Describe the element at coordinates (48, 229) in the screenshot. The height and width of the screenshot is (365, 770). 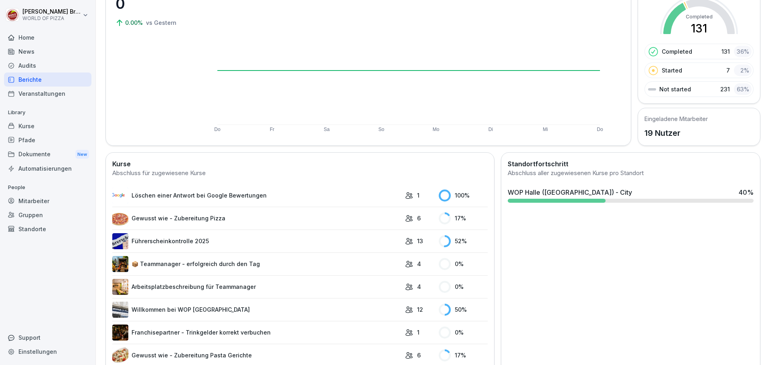
I see `a: Standorte` at that location.